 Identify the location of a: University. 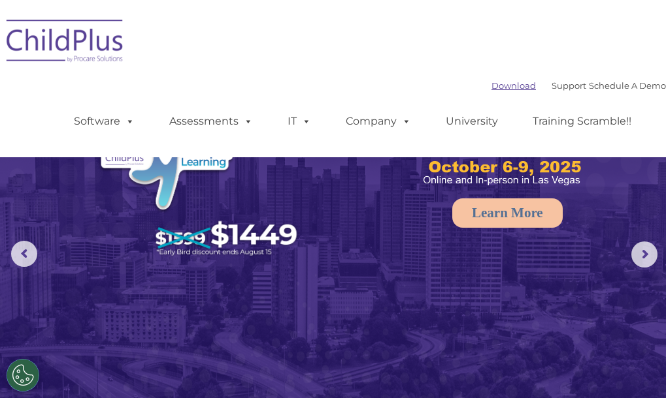
(472, 122).